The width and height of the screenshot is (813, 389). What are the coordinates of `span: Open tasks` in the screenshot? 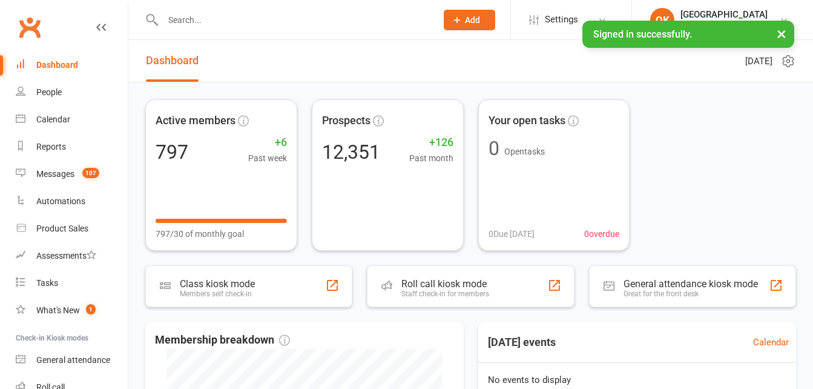 It's located at (524, 151).